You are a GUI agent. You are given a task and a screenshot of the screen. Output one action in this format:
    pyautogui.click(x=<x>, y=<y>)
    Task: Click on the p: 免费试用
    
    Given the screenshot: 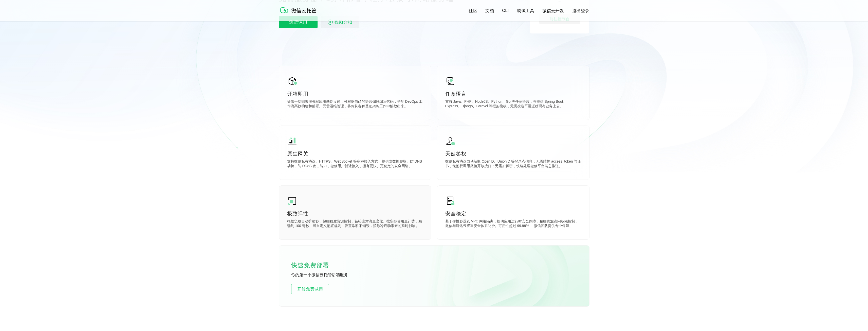 What is the action you would take?
    pyautogui.click(x=298, y=22)
    